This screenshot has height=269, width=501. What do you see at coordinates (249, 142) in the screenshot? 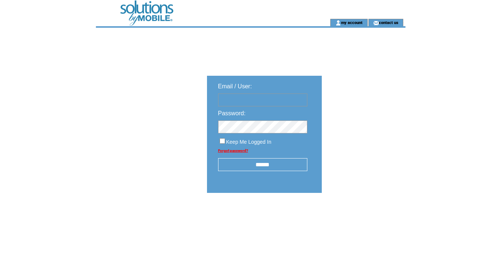
I see `span: Keep Me Logged In` at bounding box center [249, 142].